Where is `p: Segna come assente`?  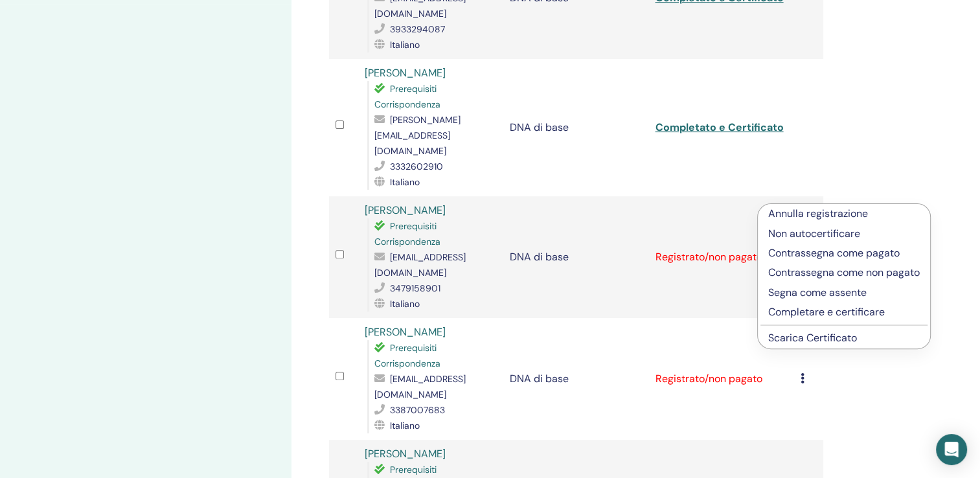
p: Segna come assente is located at coordinates (844, 293).